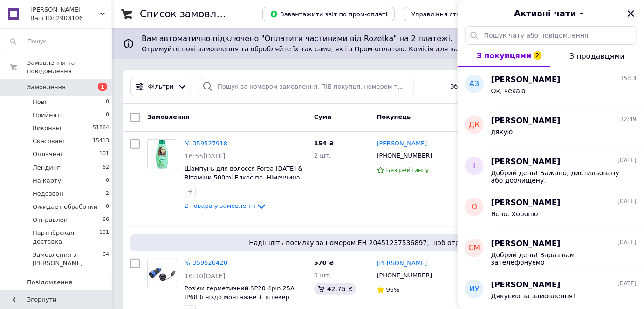  I want to click on span: 154 ₴, so click(324, 143).